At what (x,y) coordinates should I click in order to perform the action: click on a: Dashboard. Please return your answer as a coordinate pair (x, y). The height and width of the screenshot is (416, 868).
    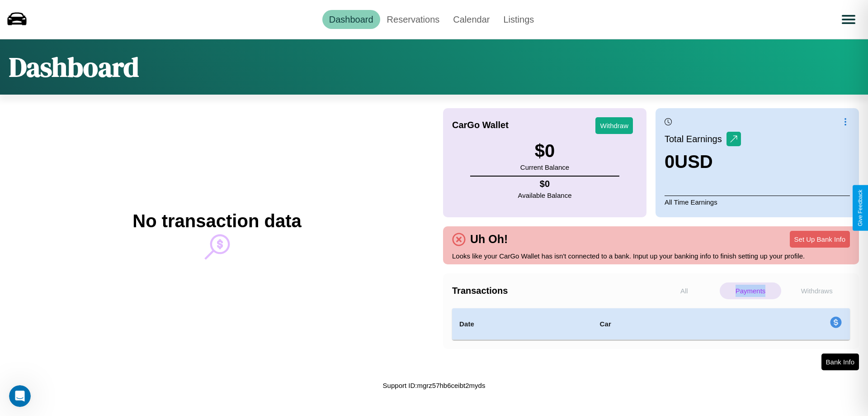
    Looking at the image, I should click on (351, 20).